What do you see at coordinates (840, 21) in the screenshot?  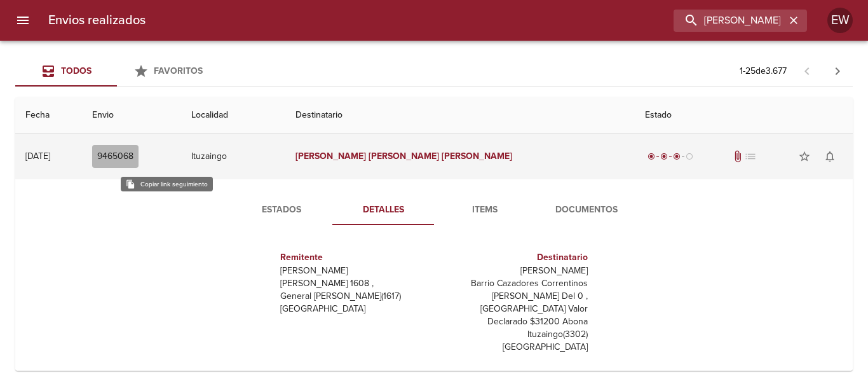 I see `div: EW` at bounding box center [840, 21].